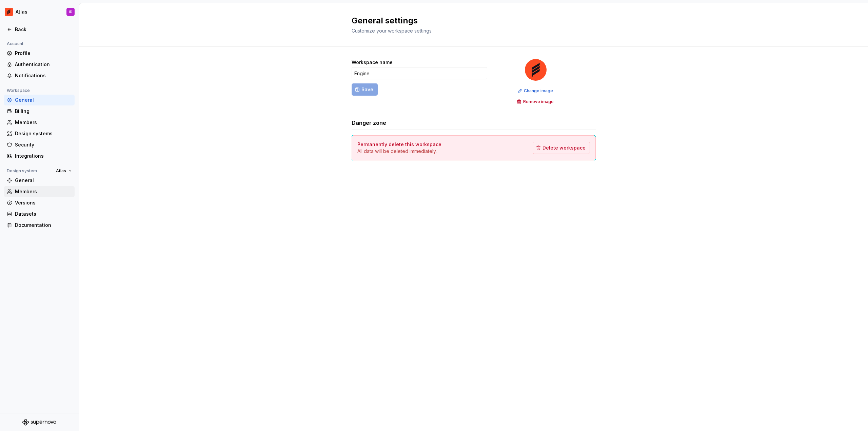  What do you see at coordinates (536, 91) in the screenshot?
I see `button: Change image` at bounding box center [536, 91].